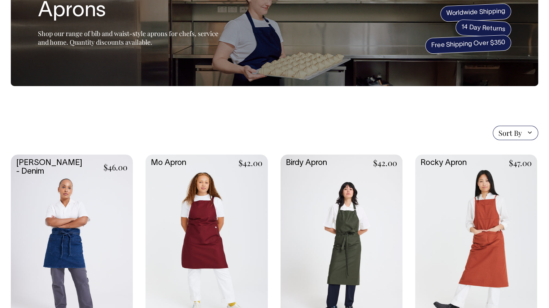 This screenshot has width=549, height=308. I want to click on span: Shop our range of bib and waist-style aprons for chefs, service and home. Quantity discounts avai..., so click(128, 38).